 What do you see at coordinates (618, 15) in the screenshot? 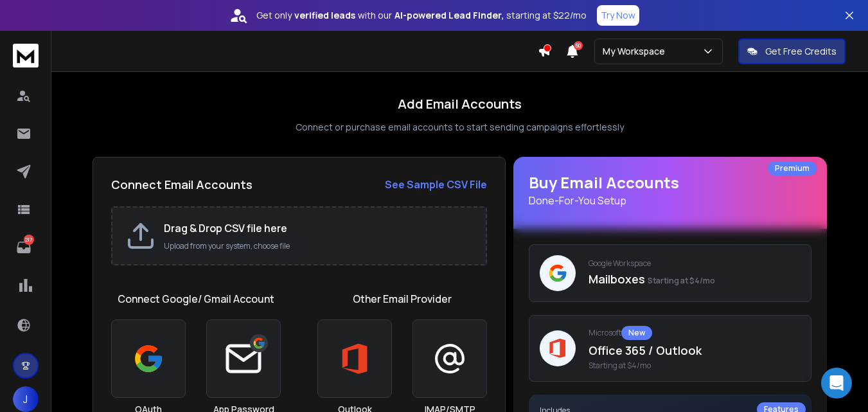
I see `button: Try Now` at bounding box center [618, 15].